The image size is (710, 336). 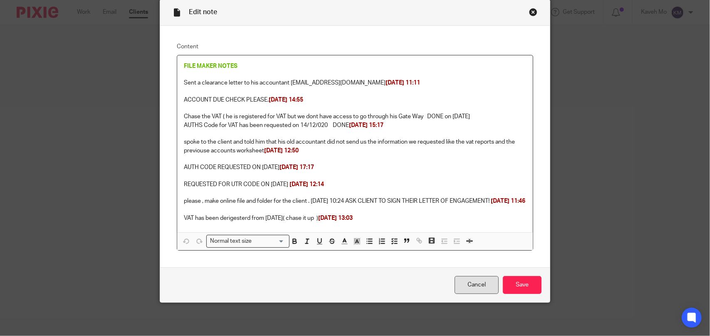 What do you see at coordinates (248, 241) in the screenshot?
I see `div: Search for option` at bounding box center [248, 241].